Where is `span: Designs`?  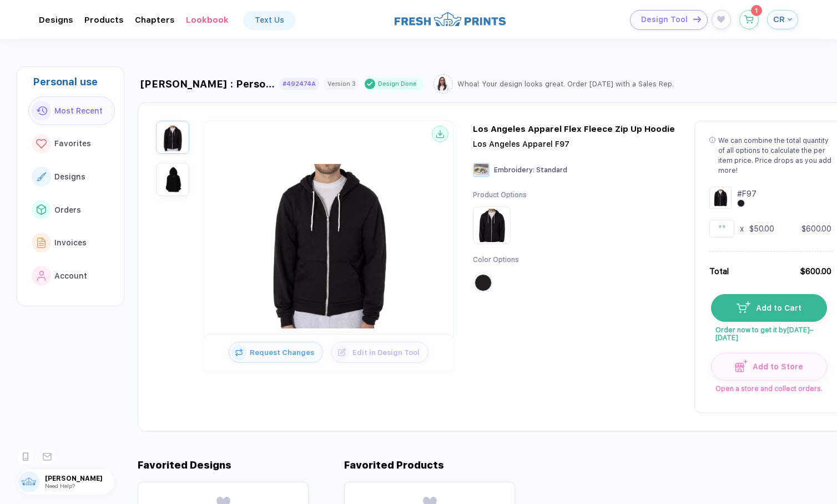 span: Designs is located at coordinates (69, 177).